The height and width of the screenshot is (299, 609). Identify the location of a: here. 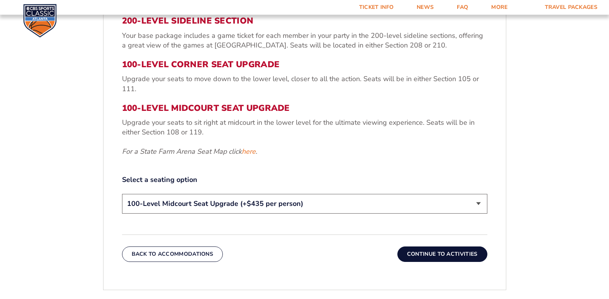
(249, 151).